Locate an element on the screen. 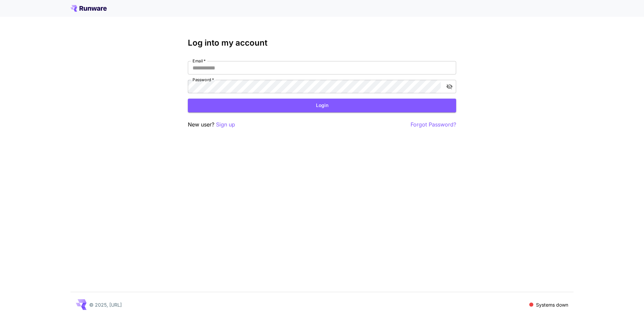 This screenshot has width=644, height=317. button: toggle password visibility is located at coordinates (450, 87).